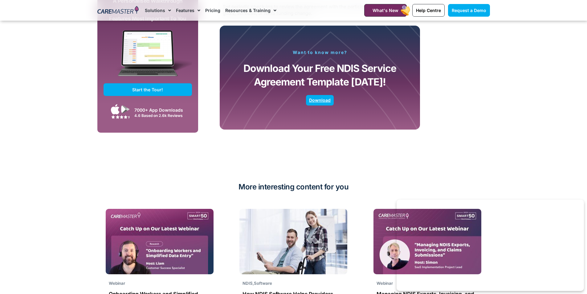  Describe the element at coordinates (120, 117) in the screenshot. I see `img: Google Play Store App Review Stars` at that location.